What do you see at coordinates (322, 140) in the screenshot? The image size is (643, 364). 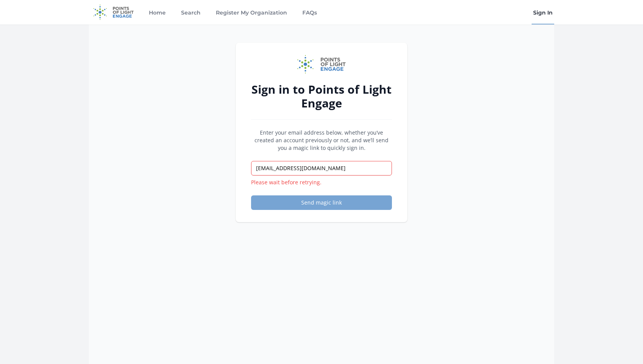 I see `p: Enter your email address below, whether you’ve created an account previously or not, and we’ll se...` at bounding box center [322, 140].